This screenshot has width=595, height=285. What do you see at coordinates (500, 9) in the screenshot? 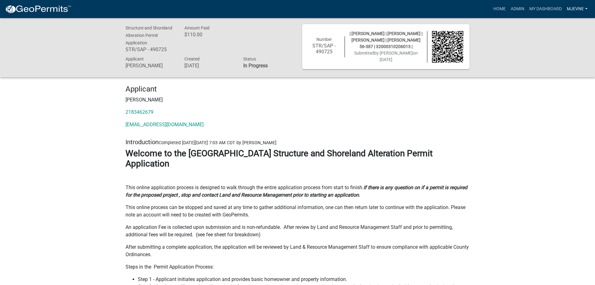
I see `a: Home` at bounding box center [500, 9].